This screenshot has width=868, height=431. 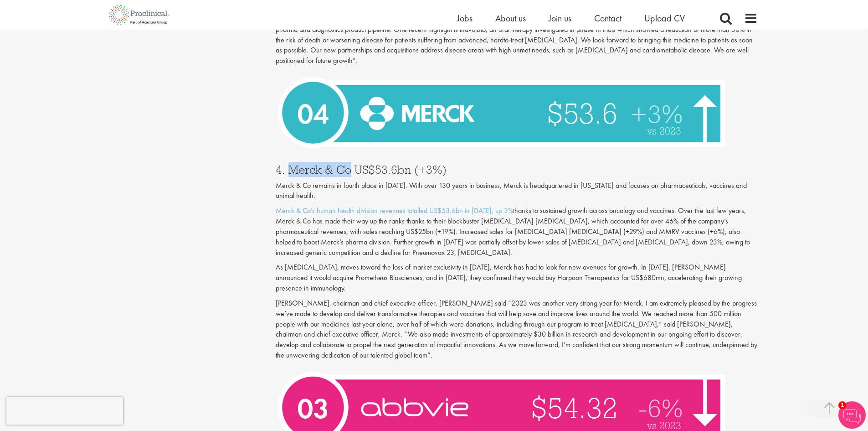 What do you see at coordinates (664, 18) in the screenshot?
I see `span: Upload CV` at bounding box center [664, 18].